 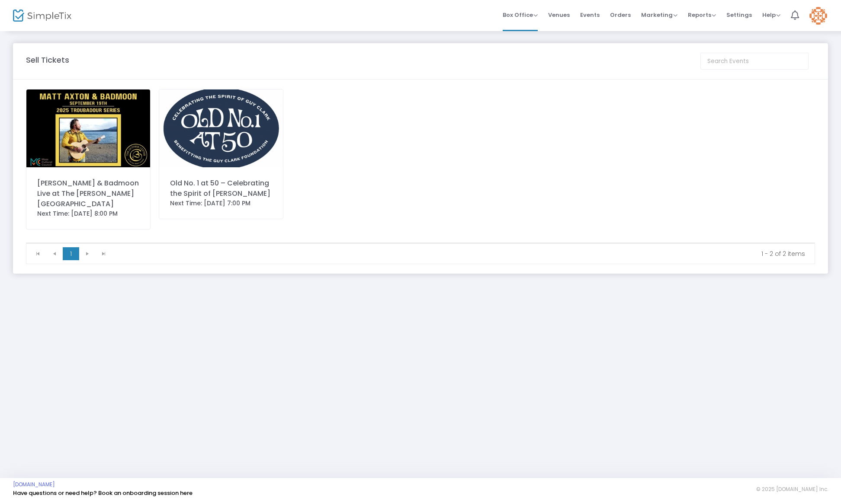 What do you see at coordinates (103, 493) in the screenshot?
I see `a: Have questions or need help? Book an onboarding session here` at bounding box center [103, 493].